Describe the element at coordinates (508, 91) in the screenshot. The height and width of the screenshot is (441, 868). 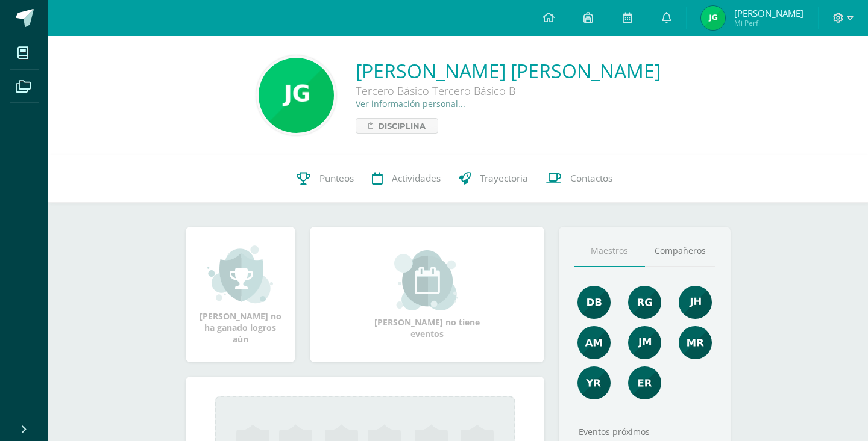
I see `div: Tercero Básico Tercero Básico B` at that location.